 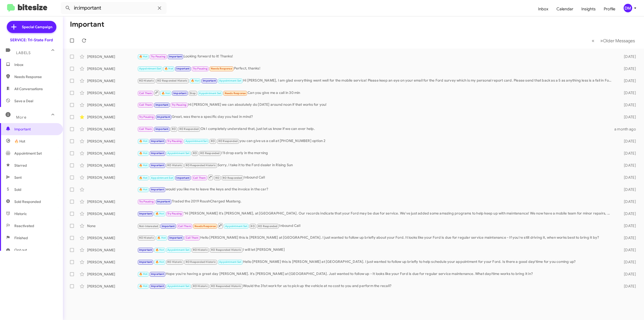 What do you see at coordinates (24, 101) in the screenshot?
I see `span: Save a Deal` at bounding box center [24, 101].